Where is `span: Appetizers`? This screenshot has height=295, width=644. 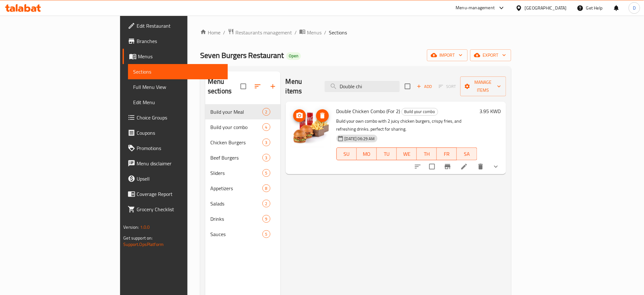 span: Appetizers is located at coordinates (236, 188).